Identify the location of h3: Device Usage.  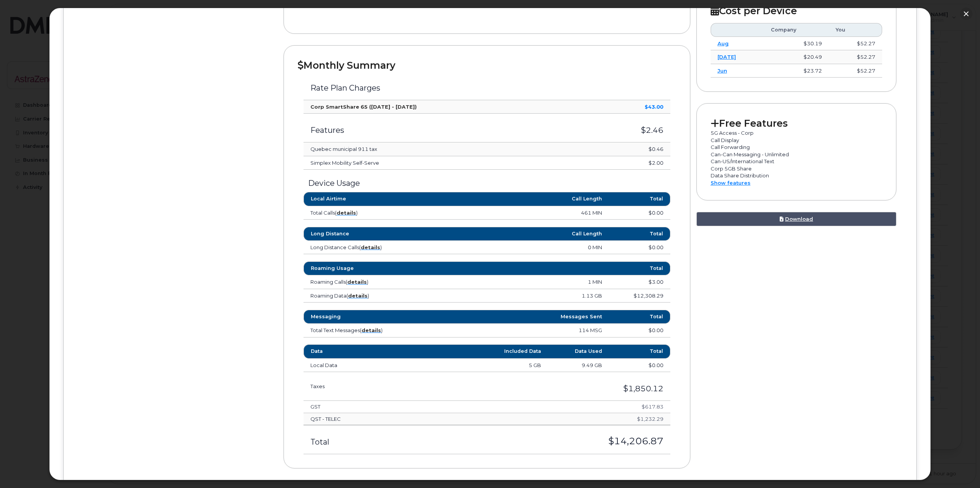
(487, 183).